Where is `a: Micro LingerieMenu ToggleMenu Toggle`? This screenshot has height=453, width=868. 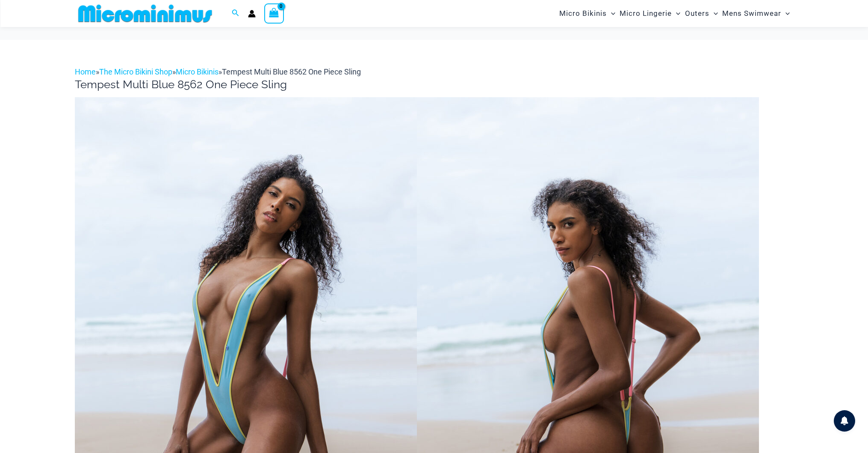 a: Micro LingerieMenu ToggleMenu Toggle is located at coordinates (650, 14).